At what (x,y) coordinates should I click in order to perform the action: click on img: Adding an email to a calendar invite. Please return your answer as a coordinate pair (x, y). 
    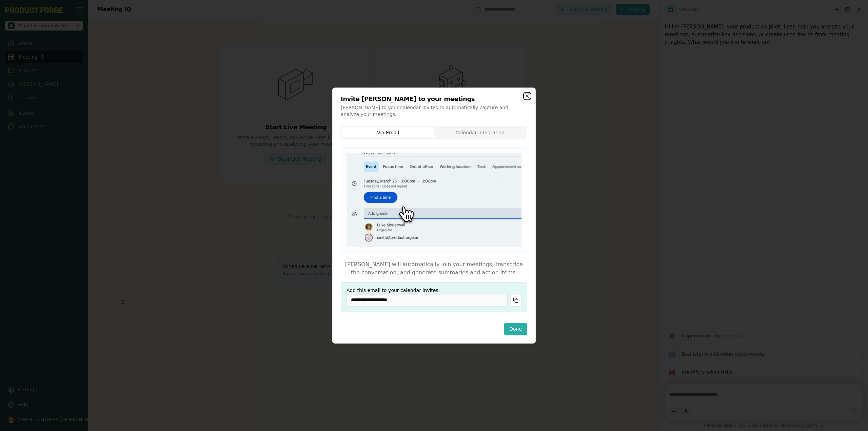
    Looking at the image, I should click on (434, 200).